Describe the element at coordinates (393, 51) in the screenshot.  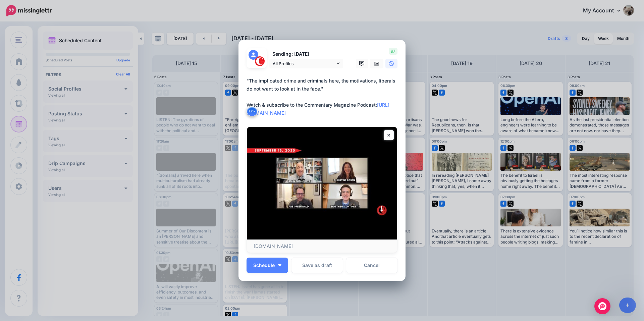
I see `span: 97` at that location.